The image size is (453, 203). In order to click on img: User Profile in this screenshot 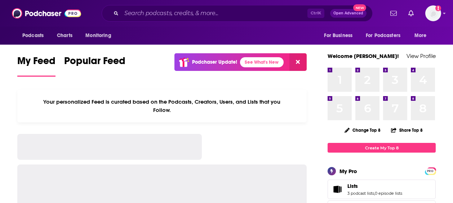, I will do `click(433, 13)`.